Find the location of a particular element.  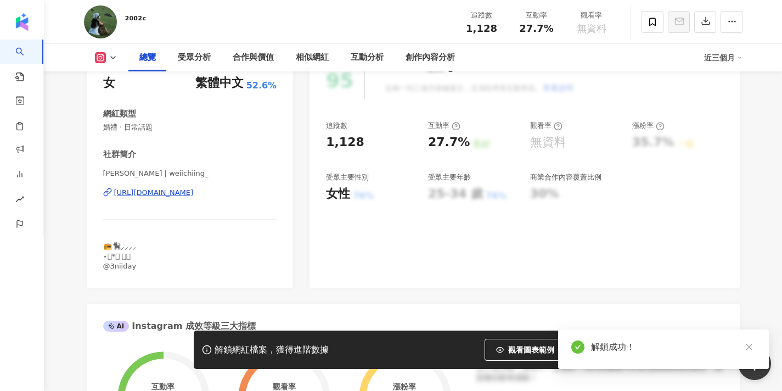

div: 受眾主要年齡 is located at coordinates (450, 177).